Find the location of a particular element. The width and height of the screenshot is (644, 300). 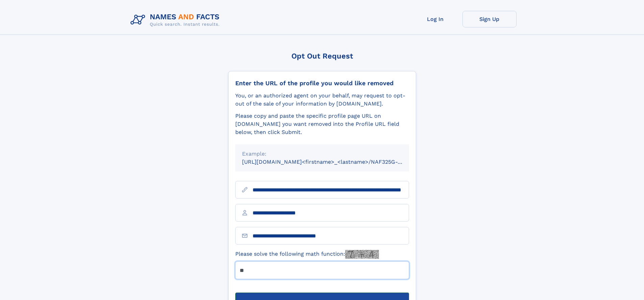

label: Please solve the following math function: is located at coordinates (307, 254).